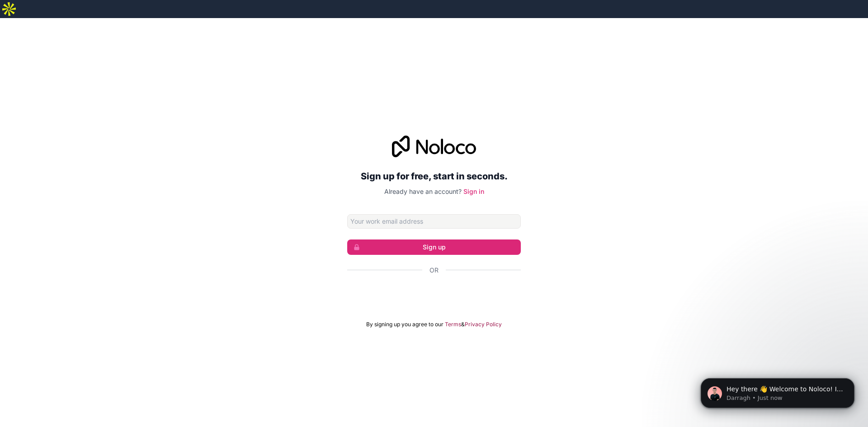  Describe the element at coordinates (474, 191) in the screenshot. I see `a: Sign in` at that location.